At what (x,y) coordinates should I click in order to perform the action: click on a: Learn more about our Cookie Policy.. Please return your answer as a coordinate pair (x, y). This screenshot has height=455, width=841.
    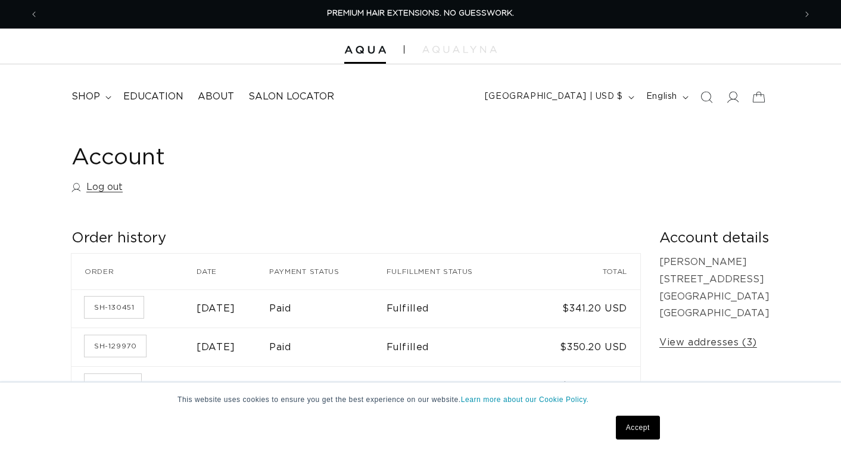
    Looking at the image, I should click on (524, 399).